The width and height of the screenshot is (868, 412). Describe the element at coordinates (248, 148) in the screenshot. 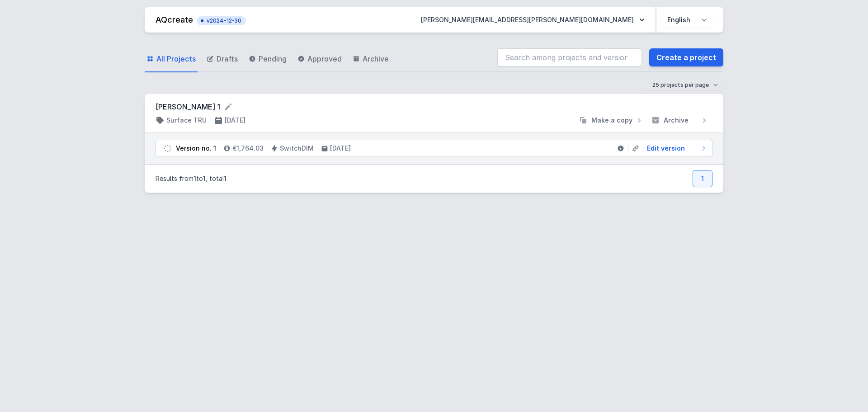

I see `h4: €1,764.03` at that location.